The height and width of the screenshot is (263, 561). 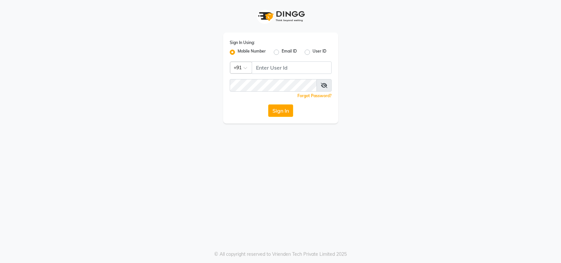 I want to click on label: User ID, so click(x=319, y=52).